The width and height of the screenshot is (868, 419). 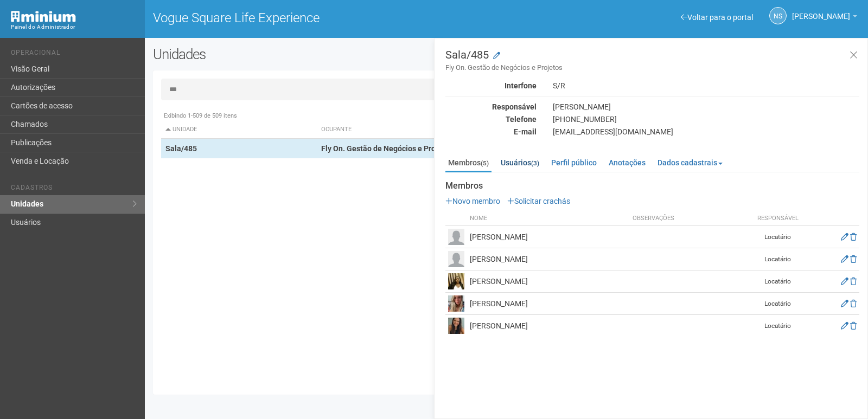 I want to click on a: Dados cadastrais, so click(x=690, y=163).